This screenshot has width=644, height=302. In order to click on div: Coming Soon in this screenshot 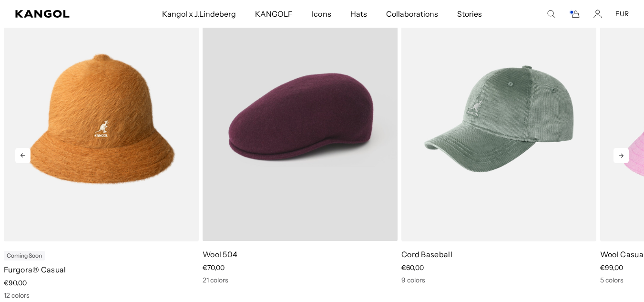, I will do `click(24, 256)`.